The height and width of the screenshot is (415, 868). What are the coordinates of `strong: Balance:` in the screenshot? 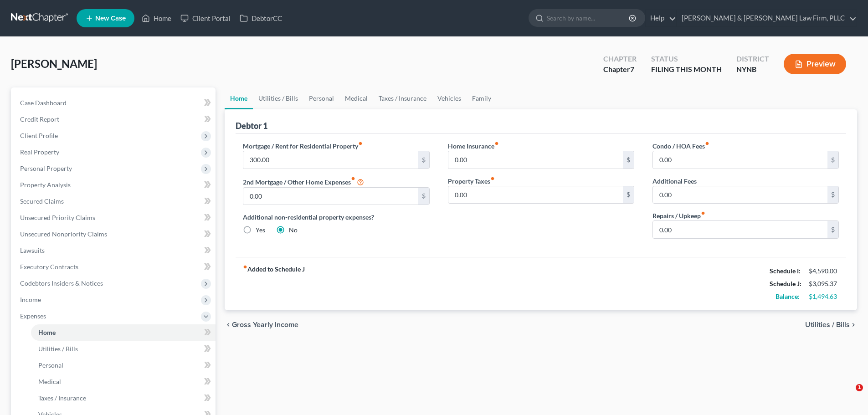 It's located at (787, 296).